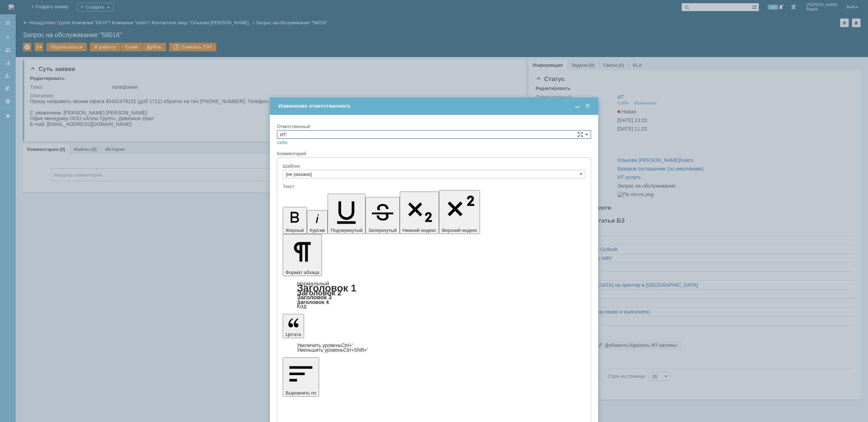  What do you see at coordinates (347, 213) in the screenshot?
I see `button: Подчеркнутый` at bounding box center [347, 213].